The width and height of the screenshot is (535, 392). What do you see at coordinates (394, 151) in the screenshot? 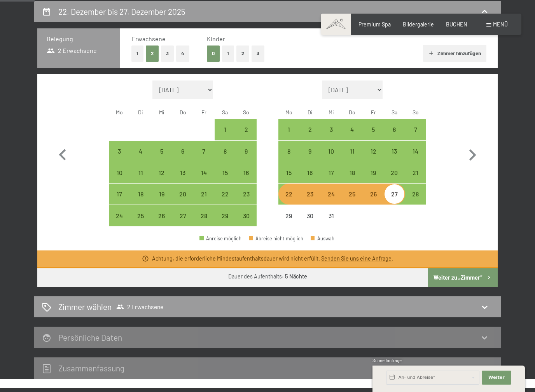
I see `div: Sat Dec 13 2025` at bounding box center [394, 151].